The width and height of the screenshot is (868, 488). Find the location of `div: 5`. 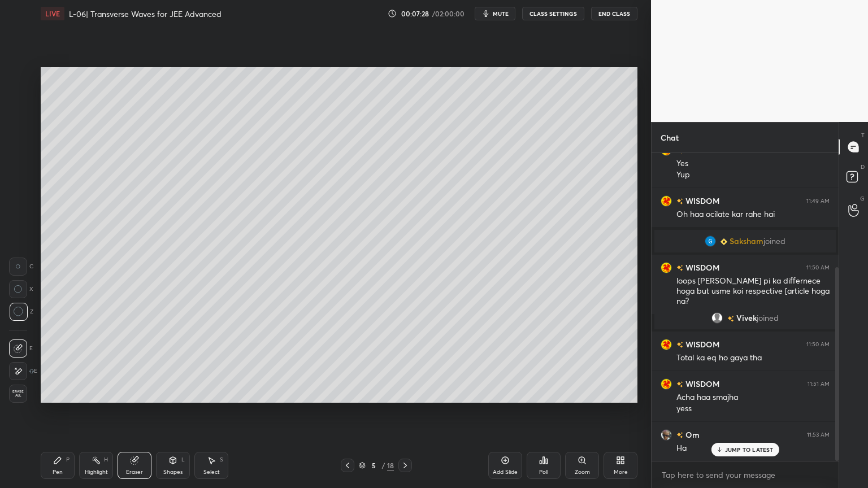

div: 5 is located at coordinates (374, 466).